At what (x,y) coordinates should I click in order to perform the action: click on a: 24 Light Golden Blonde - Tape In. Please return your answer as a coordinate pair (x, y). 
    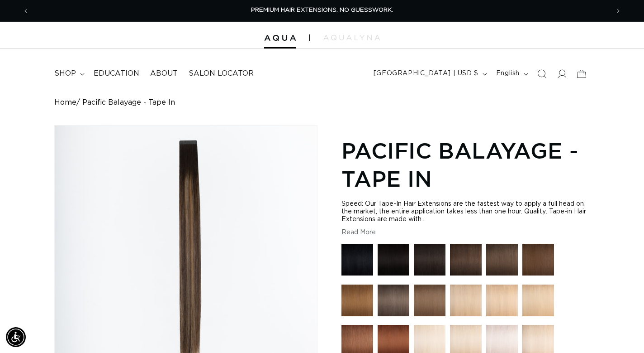
    Looking at the image, I should click on (538, 303).